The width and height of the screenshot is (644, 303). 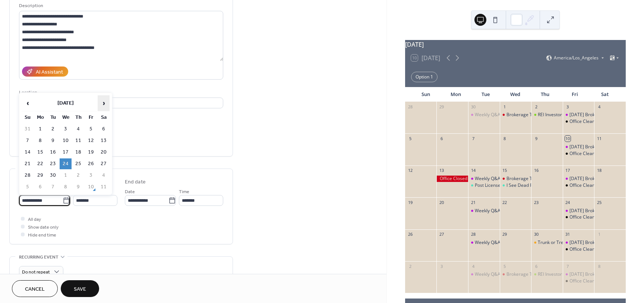 What do you see at coordinates (104, 152) in the screenshot?
I see `td: 20` at bounding box center [104, 152].